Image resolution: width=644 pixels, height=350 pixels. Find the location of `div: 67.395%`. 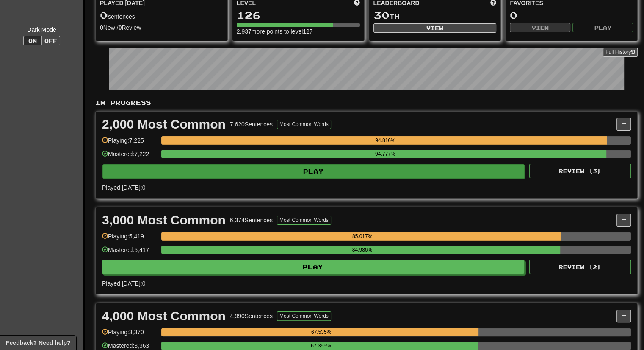

div: 67.395% is located at coordinates (320, 346).